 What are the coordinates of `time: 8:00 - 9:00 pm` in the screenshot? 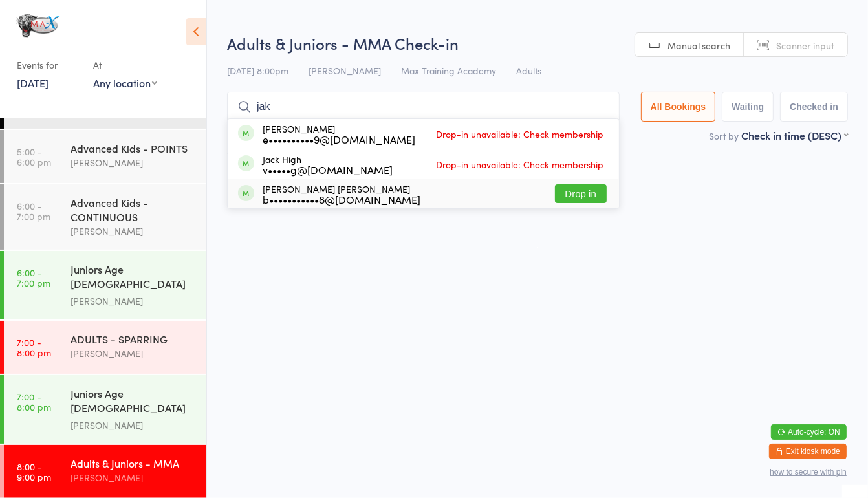 It's located at (33, 471).